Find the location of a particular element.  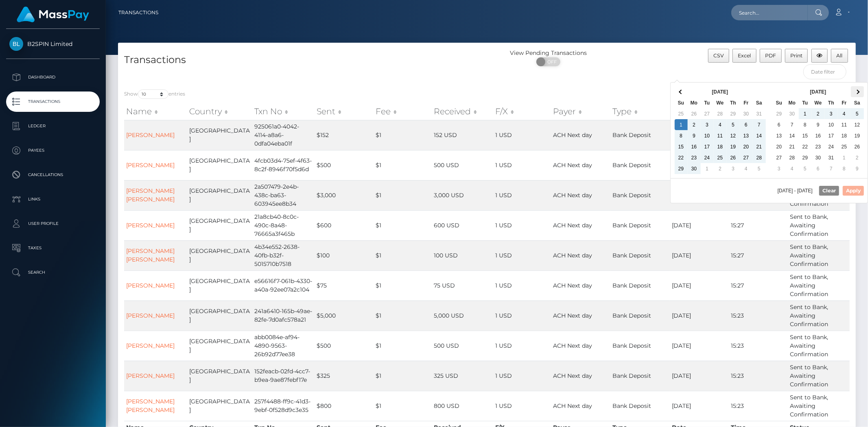

th: Country: activate to sort column ascending is located at coordinates (220, 111).